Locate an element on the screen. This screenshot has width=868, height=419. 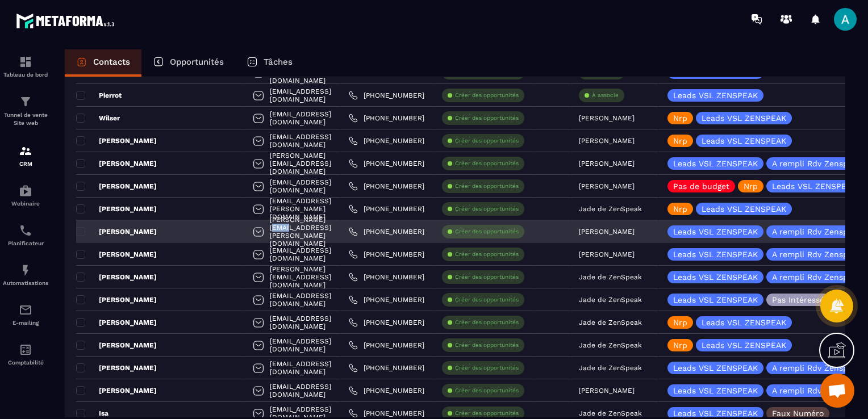
a: schedulerschedulerPlanificateur is located at coordinates (25, 235).